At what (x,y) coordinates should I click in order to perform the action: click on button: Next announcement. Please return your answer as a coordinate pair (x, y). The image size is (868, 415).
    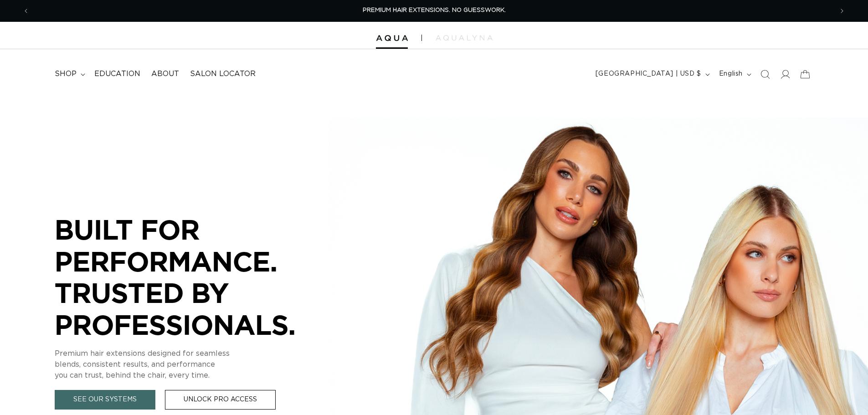
    Looking at the image, I should click on (842, 11).